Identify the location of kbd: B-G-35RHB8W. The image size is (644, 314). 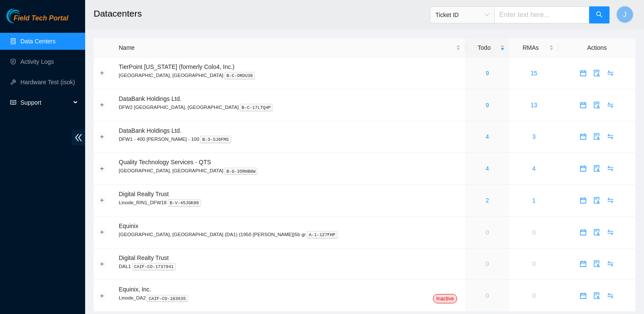
(241, 171).